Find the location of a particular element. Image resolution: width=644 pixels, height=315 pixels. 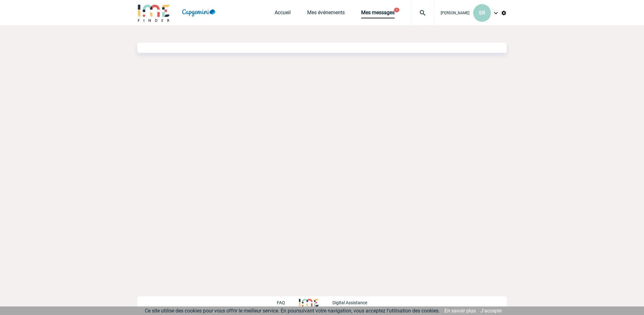

button: 1 is located at coordinates (397, 10).